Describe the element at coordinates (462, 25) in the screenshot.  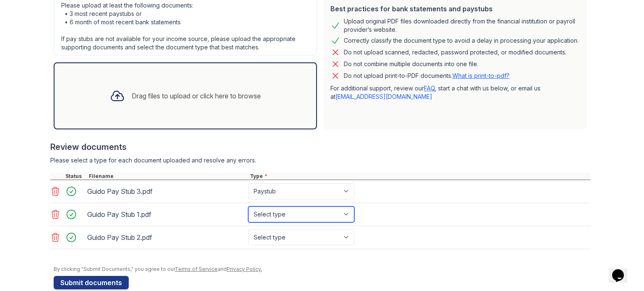
I see `div: Upload original PDF files downloaded directly from the financial institution or payroll provider’...` at that location.